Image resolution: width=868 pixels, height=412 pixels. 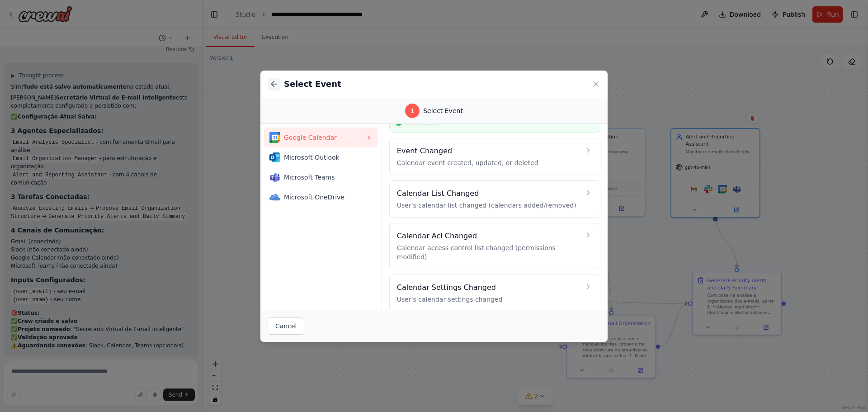 I want to click on p: User's calendar list changed (calendars added/removed), so click(x=489, y=205).